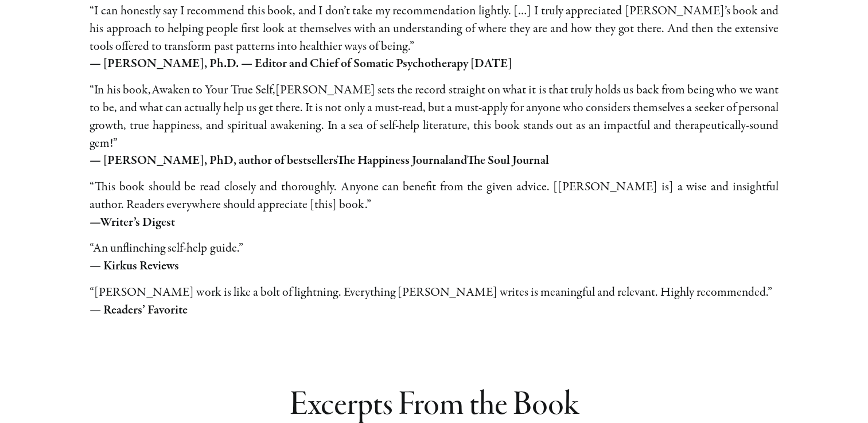  I want to click on p: “I can hon­est­ly say I rec­om­mend this book, and I don’t take my rec­om­men­da­tion light­ly. [..., so click(434, 37).